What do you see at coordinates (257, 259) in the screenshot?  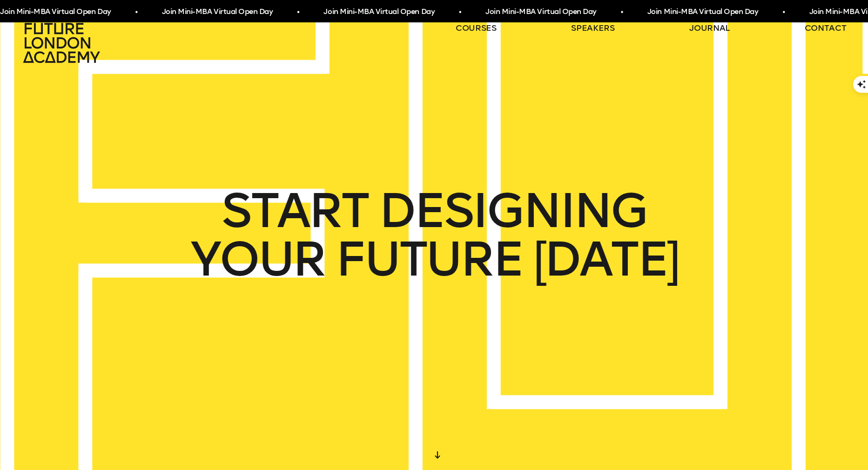 I see `span: YOUR` at bounding box center [257, 259].